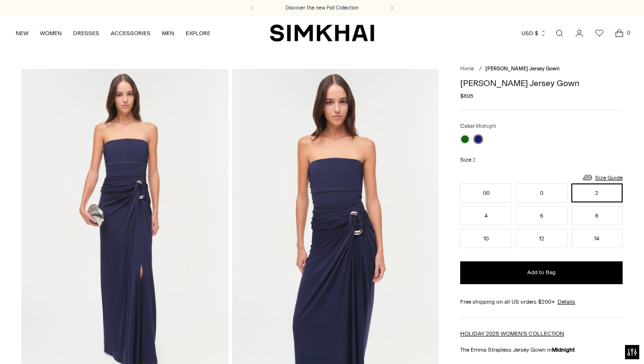  Describe the element at coordinates (486, 193) in the screenshot. I see `button: 00` at that location.